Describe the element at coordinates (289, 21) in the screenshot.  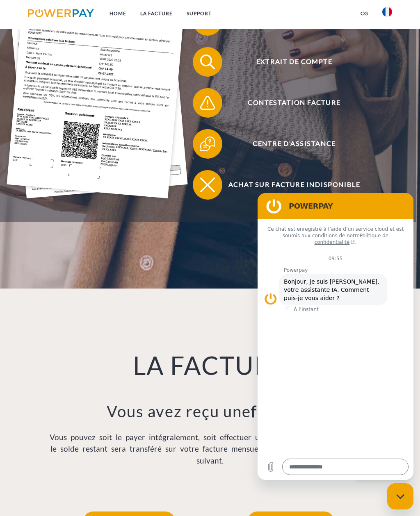
I see `a: Recevoir un rappel?` at that location.